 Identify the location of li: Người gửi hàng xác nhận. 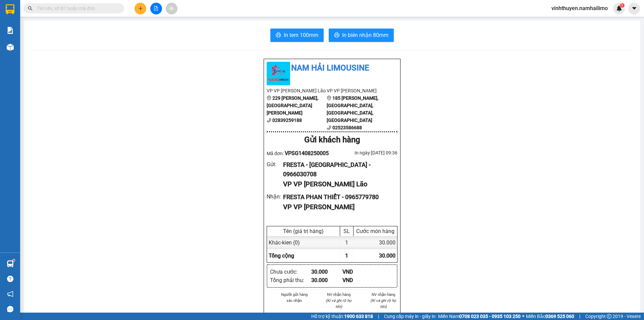
(294, 297).